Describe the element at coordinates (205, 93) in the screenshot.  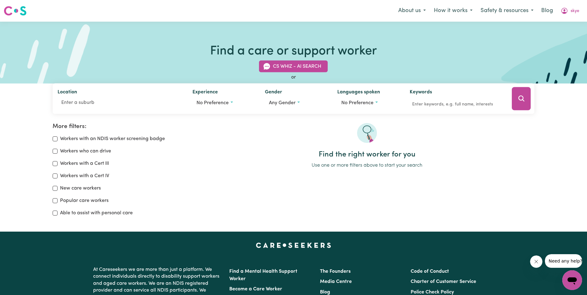
I see `label: Experience` at that location.